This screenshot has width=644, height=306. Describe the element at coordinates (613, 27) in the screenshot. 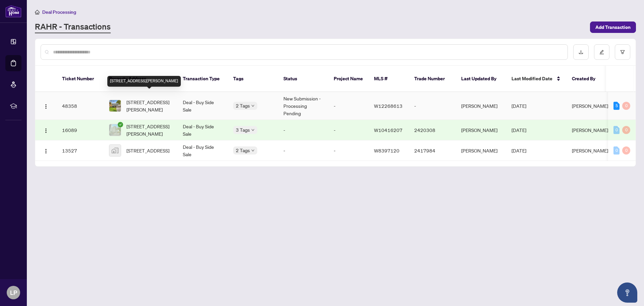

I see `span: Add Transaction` at that location.